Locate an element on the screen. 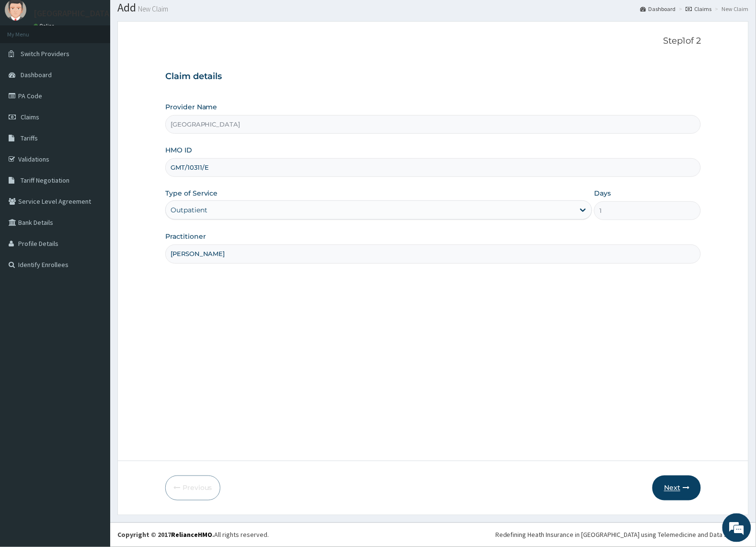  span: Dashboard is located at coordinates (36, 75).